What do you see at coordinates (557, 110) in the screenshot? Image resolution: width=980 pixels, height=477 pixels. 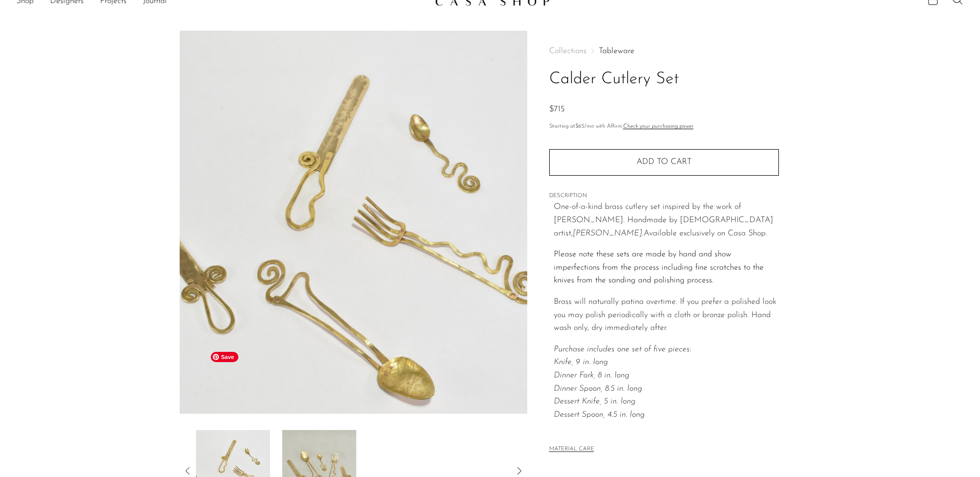 I see `span: $715` at bounding box center [557, 110].